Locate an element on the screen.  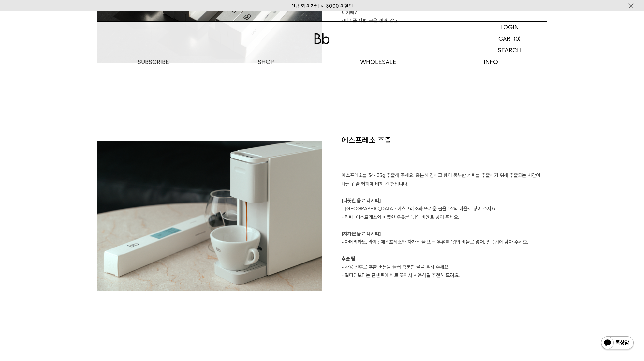
b: 추출 팁 is located at coordinates (348, 259).